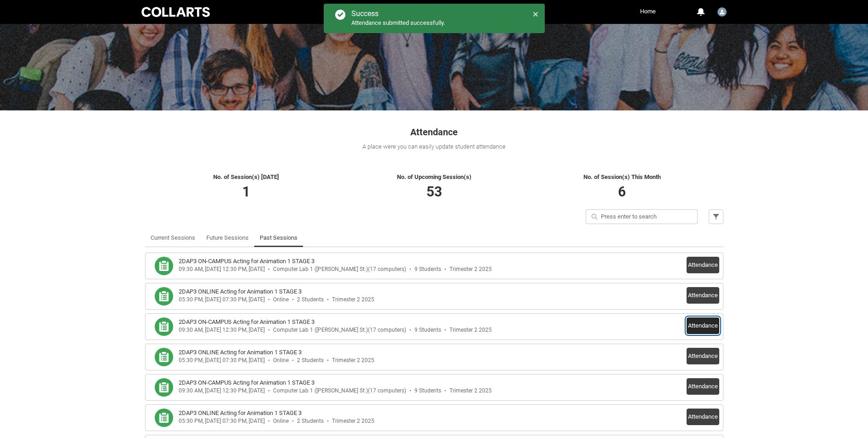  What do you see at coordinates (279, 238) in the screenshot?
I see `li: Past Sessions` at bounding box center [279, 238].